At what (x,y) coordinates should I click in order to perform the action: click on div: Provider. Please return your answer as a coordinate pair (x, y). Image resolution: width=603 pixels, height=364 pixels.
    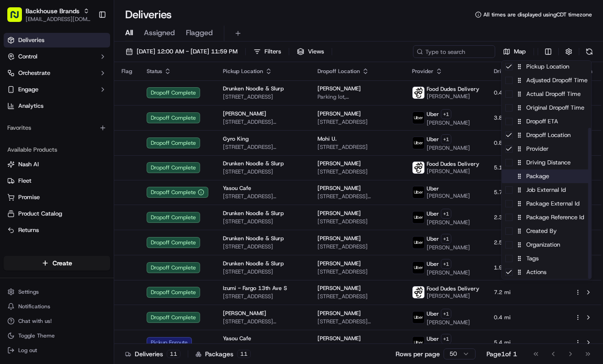
    Looking at the image, I should click on (547, 149).